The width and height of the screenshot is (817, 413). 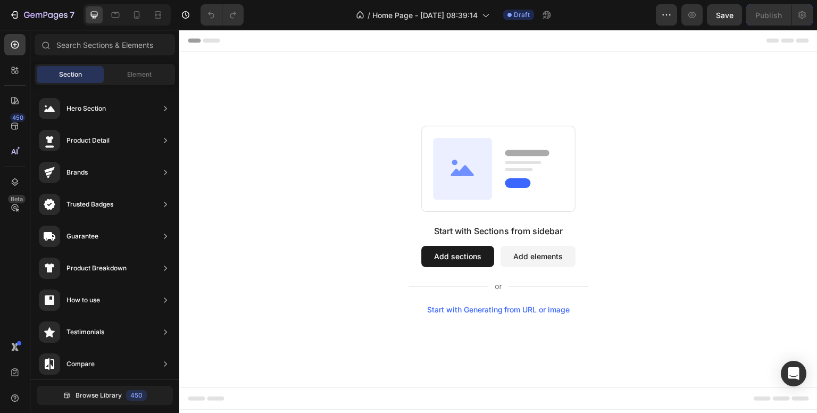 I want to click on button: 7, so click(x=41, y=15).